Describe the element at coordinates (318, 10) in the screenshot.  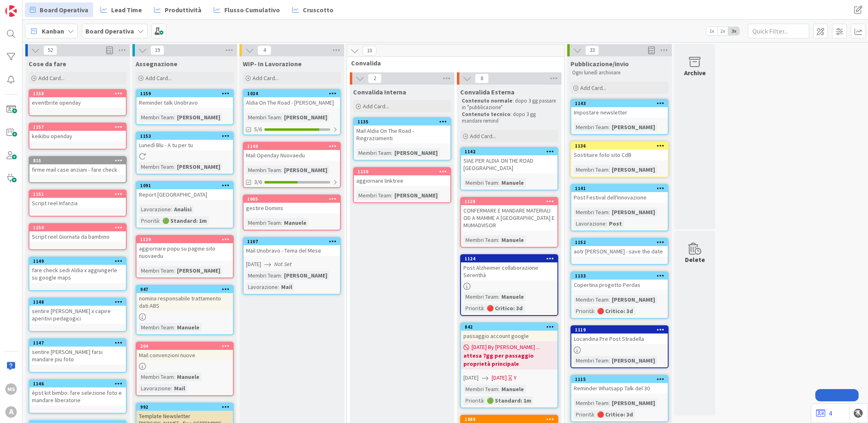
I see `span: Cruscotto` at that location.